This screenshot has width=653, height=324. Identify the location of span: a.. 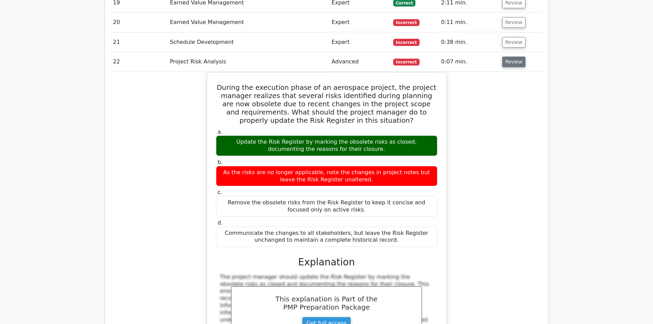
(220, 132).